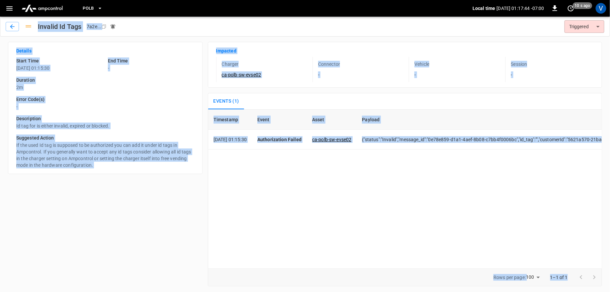  I want to click on div: Notifications sent, so click(113, 27).